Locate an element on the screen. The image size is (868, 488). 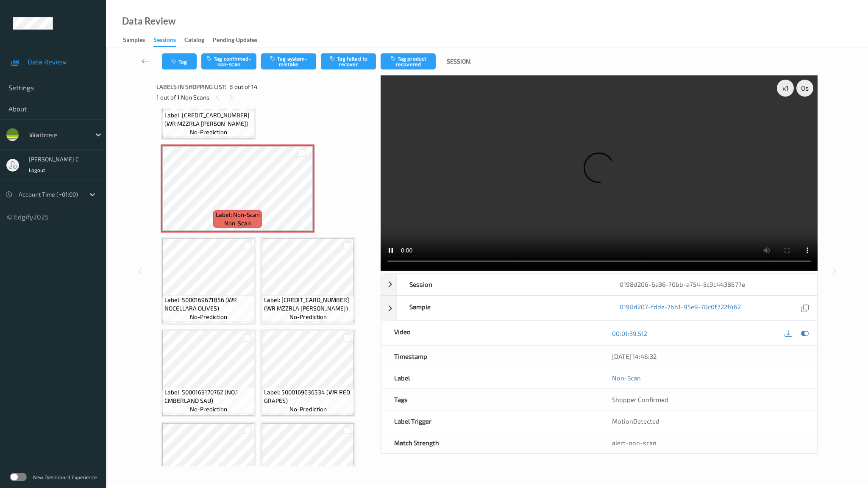
span: 8 out of 14 is located at coordinates (244, 87).